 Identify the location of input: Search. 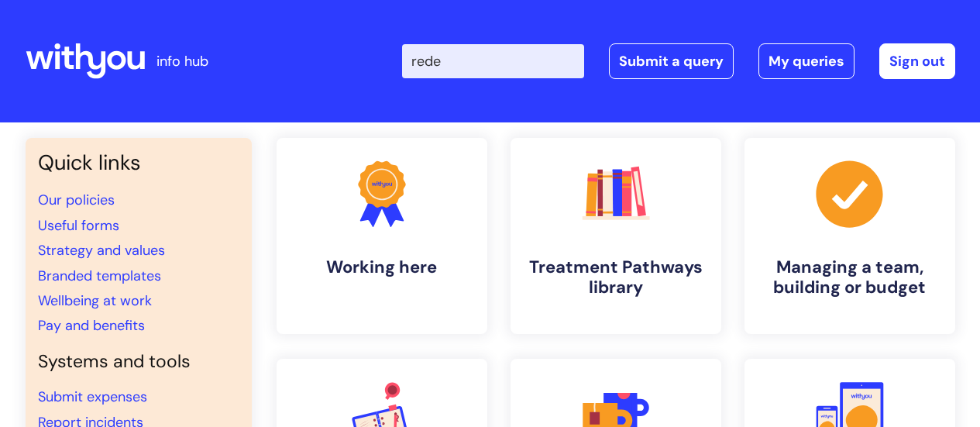
(493, 61).